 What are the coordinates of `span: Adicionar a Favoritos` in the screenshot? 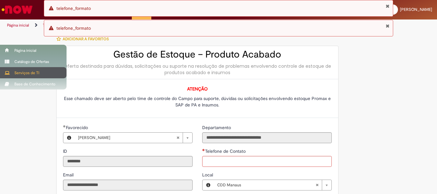 It's located at (86, 39).